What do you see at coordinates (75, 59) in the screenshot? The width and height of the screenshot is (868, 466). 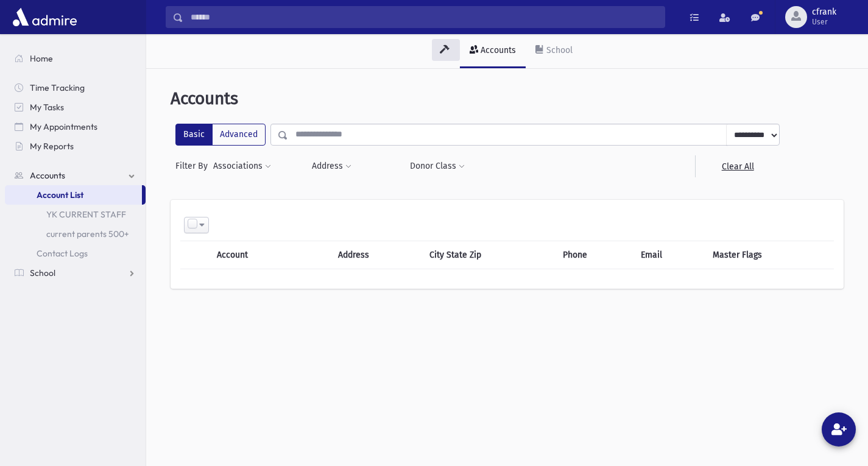 I see `a: Home` at bounding box center [75, 59].